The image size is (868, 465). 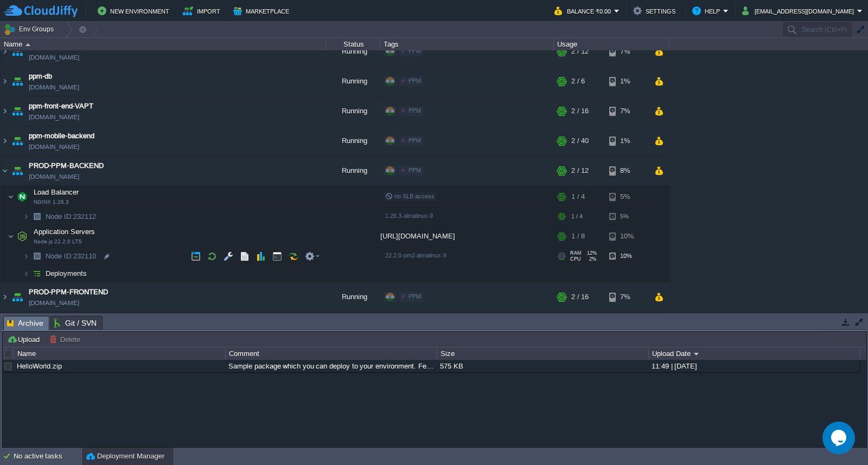 What do you see at coordinates (626, 171) in the screenshot?
I see `div: 8%` at bounding box center [626, 171].